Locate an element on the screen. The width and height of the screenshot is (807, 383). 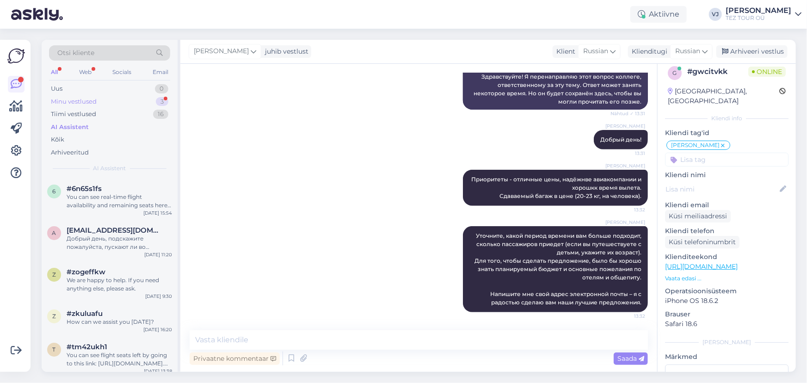
div: Email is located at coordinates (160, 72).